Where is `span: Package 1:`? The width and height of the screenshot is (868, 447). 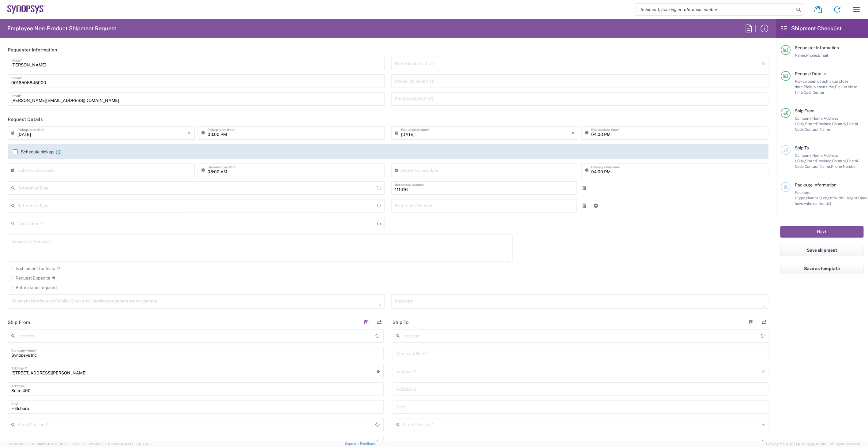
span: Package 1: is located at coordinates (802, 195).